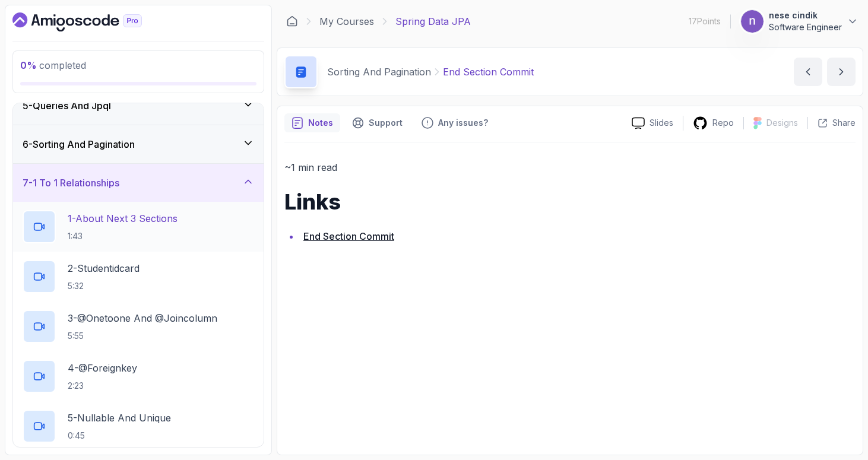  I want to click on a: End Section Commit, so click(348, 237).